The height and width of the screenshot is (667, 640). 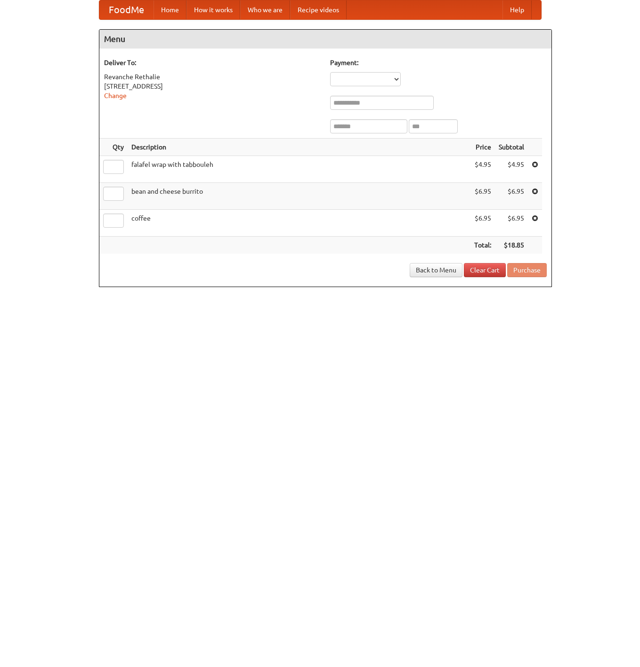 I want to click on td: falafel wrap with tabbouleh, so click(x=299, y=169).